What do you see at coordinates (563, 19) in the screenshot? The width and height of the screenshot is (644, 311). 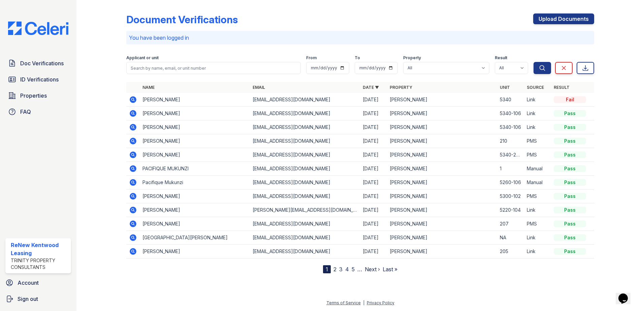 I see `a: Upload Documents` at bounding box center [563, 19].